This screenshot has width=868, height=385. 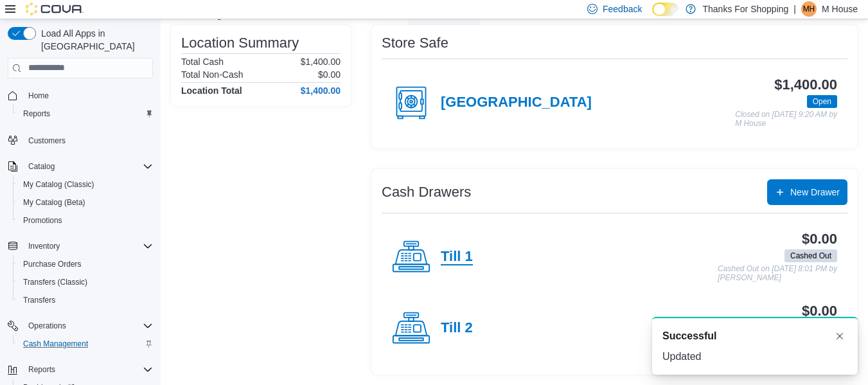 I want to click on h6: Total Non-Cash, so click(x=212, y=75).